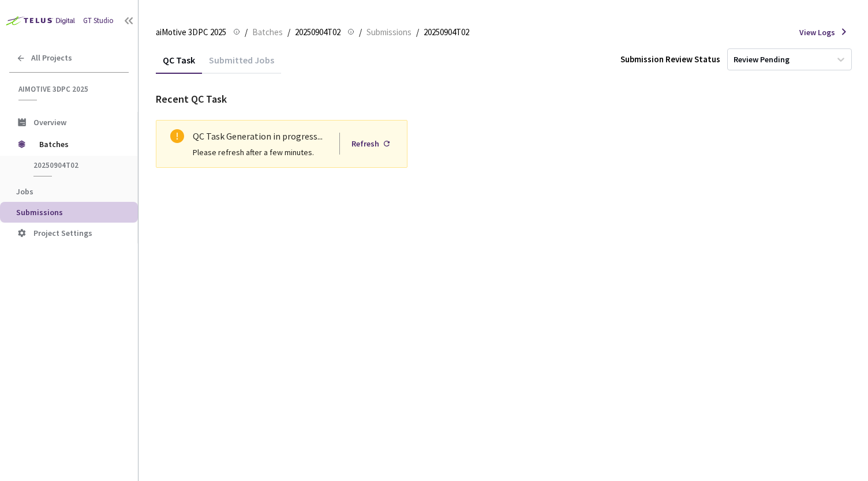 This screenshot has height=481, width=868. What do you see at coordinates (98, 21) in the screenshot?
I see `div: GT Studio` at bounding box center [98, 21].